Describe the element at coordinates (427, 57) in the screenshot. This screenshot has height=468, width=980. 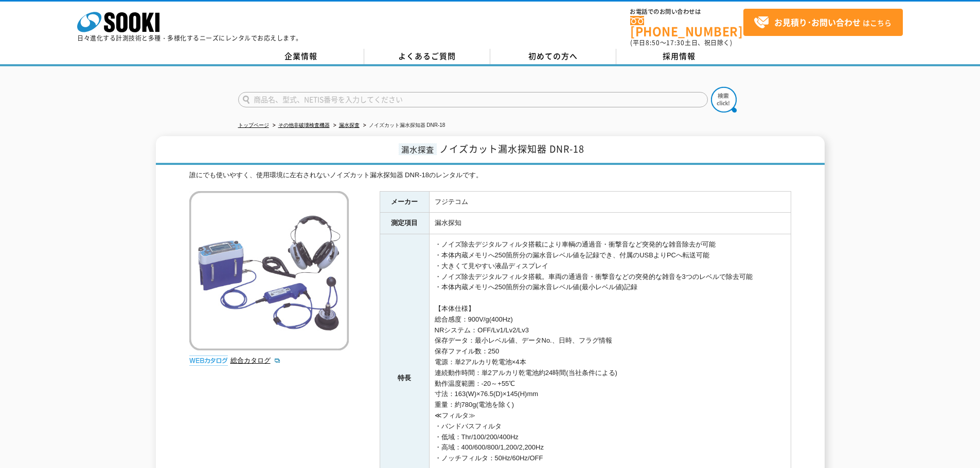
I see `a: よくあるご質問` at that location.